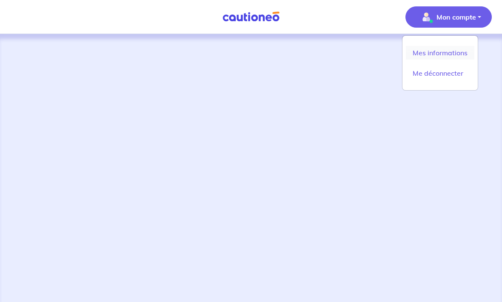 The image size is (502, 302). I want to click on a: Mes informations, so click(440, 53).